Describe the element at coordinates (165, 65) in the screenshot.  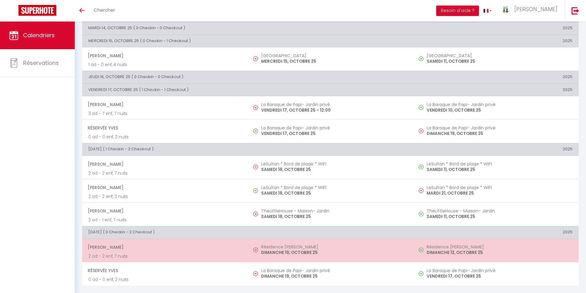
I see `p: 1 ad - 0 enf, 4 nuits` at that location.